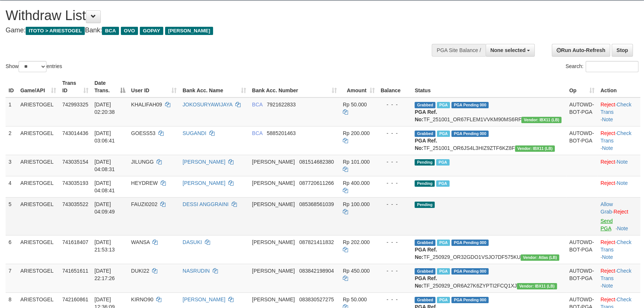 The height and width of the screenshot is (308, 644). Describe the element at coordinates (12, 140) in the screenshot. I see `td: 2` at that location.